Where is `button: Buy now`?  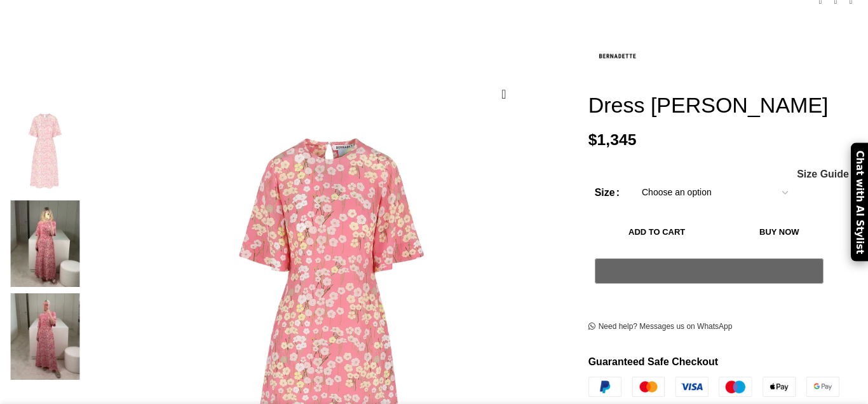
button: Buy now is located at coordinates (779, 232).